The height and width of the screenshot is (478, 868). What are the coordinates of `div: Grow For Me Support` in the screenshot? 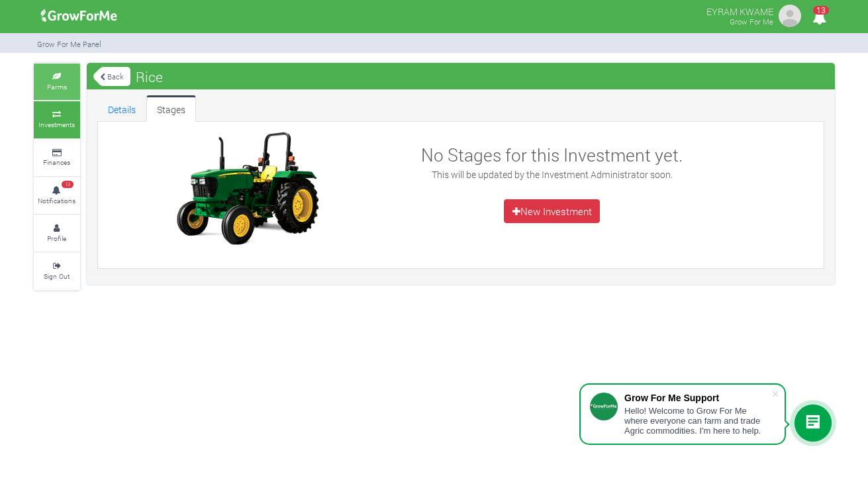 It's located at (698, 397).